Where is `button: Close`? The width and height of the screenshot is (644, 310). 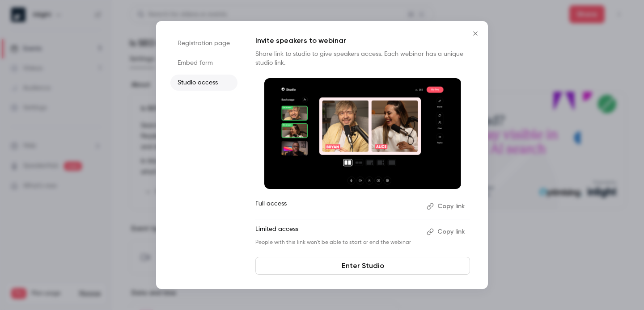
button: Close is located at coordinates (476, 34).